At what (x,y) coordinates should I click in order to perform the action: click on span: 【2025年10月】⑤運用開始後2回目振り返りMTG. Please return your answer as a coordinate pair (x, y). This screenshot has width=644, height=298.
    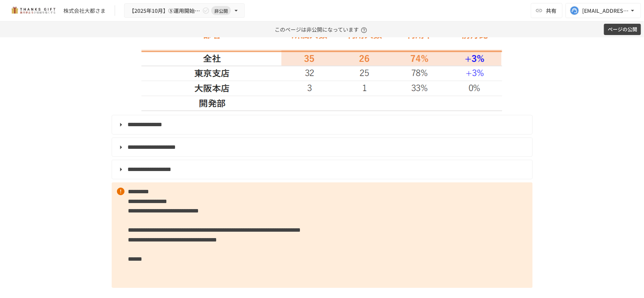
    Looking at the image, I should click on (165, 11).